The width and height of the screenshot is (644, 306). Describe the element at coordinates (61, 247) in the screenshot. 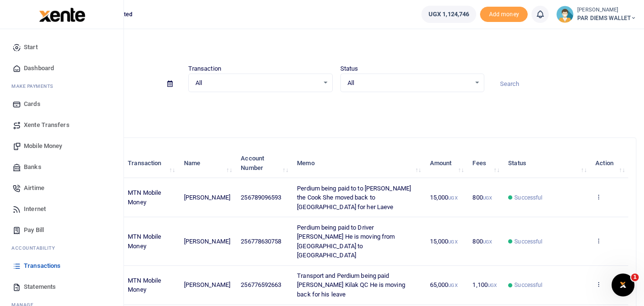

I see `li: Ac` at that location.